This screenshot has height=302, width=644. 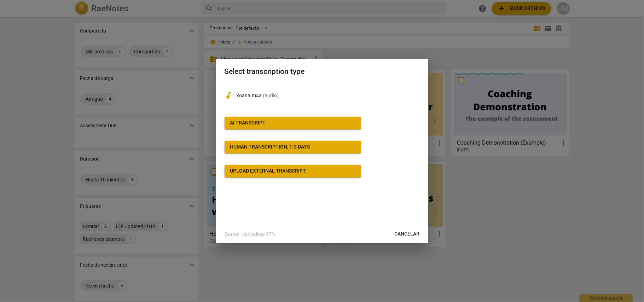 I want to click on span: Cancelar, so click(x=407, y=234).